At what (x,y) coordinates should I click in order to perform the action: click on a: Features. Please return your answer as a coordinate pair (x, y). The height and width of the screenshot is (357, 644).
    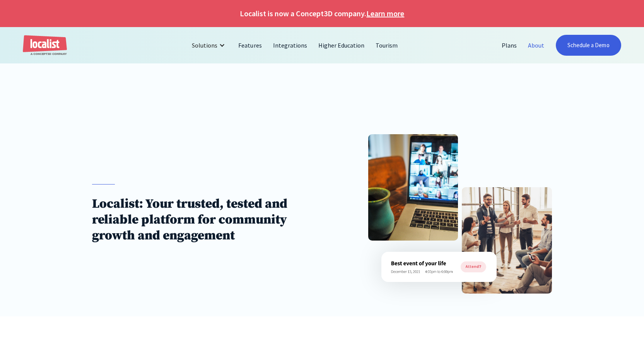
    Looking at the image, I should click on (250, 45).